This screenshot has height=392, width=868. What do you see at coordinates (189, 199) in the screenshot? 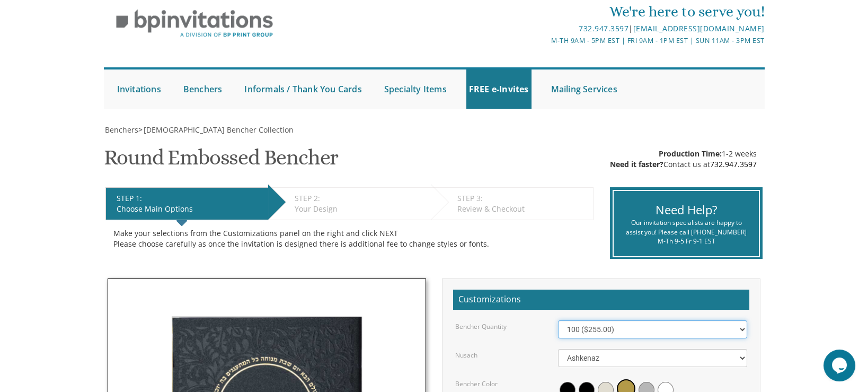
I see `div: STEP 1:` at bounding box center [189, 199].